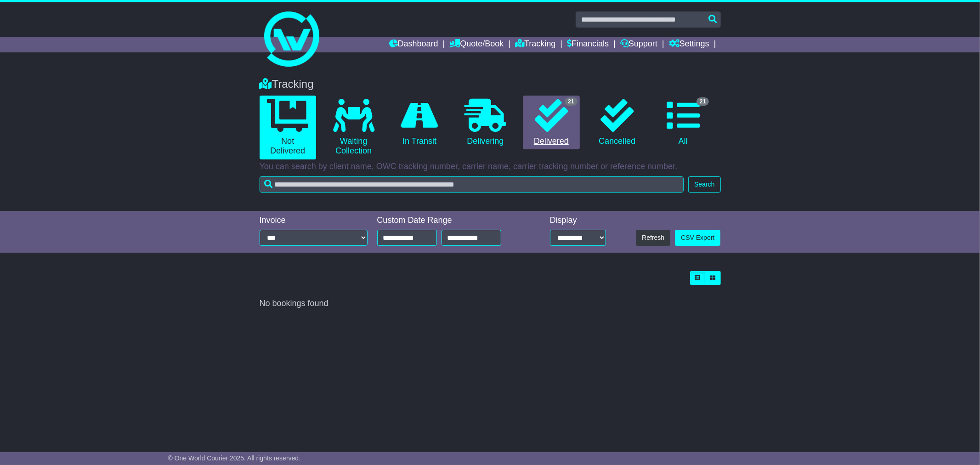 This screenshot has height=465, width=980. What do you see at coordinates (476, 45) in the screenshot?
I see `a: Quote/Book` at bounding box center [476, 45].